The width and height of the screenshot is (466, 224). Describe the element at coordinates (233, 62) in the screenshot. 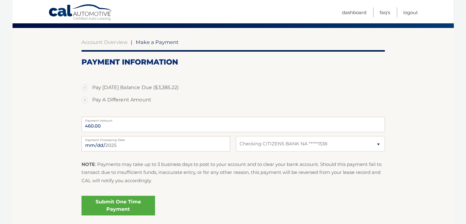

I see `h2: Payment Information` at that location.